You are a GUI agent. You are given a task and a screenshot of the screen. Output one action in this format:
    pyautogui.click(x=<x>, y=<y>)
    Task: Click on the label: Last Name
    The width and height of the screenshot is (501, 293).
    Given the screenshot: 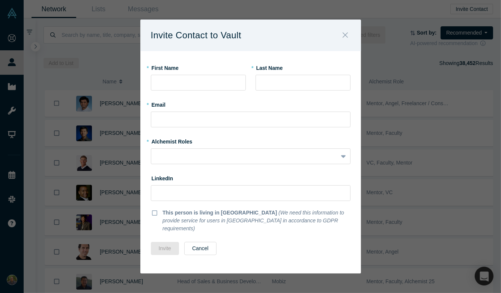 What is the action you would take?
    pyautogui.click(x=303, y=67)
    